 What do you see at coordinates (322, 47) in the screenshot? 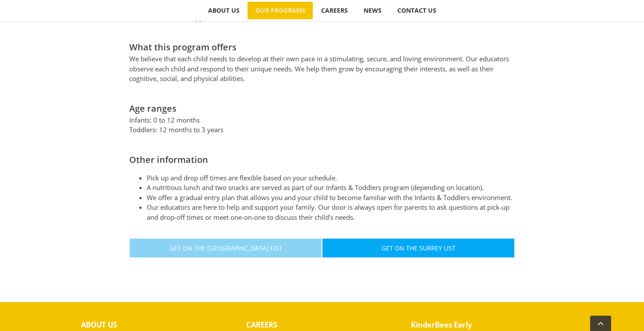
I see `h2: What this program offers` at bounding box center [322, 47].